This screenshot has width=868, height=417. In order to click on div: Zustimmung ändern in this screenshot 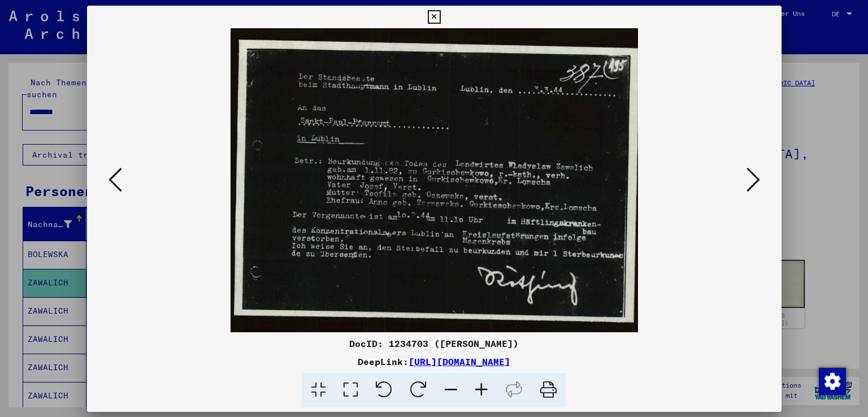, I will do `click(832, 381)`.